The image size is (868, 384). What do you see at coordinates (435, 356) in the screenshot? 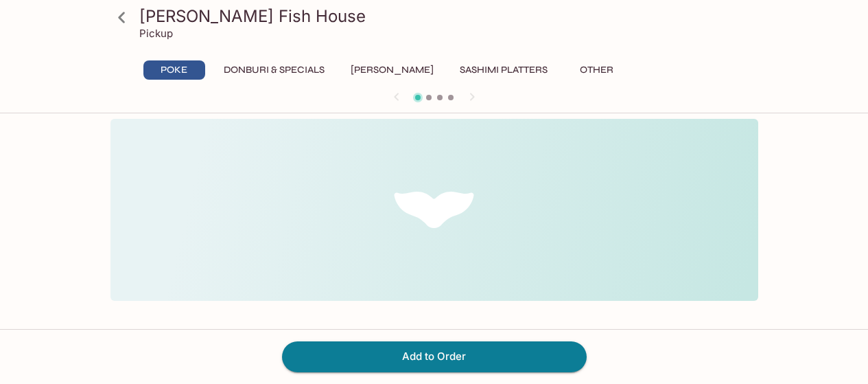
I see `button: Add to Order` at bounding box center [435, 356].